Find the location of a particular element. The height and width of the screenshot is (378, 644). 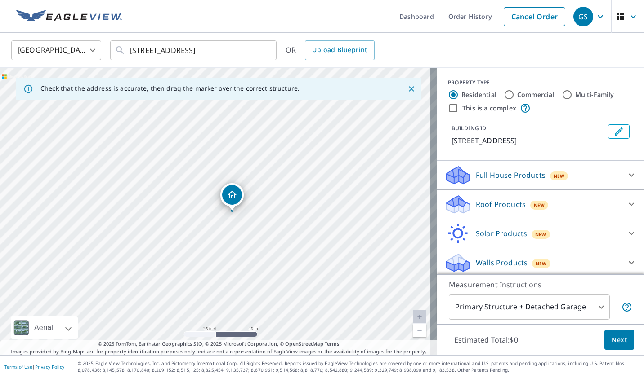

button: Close is located at coordinates (411, 89).